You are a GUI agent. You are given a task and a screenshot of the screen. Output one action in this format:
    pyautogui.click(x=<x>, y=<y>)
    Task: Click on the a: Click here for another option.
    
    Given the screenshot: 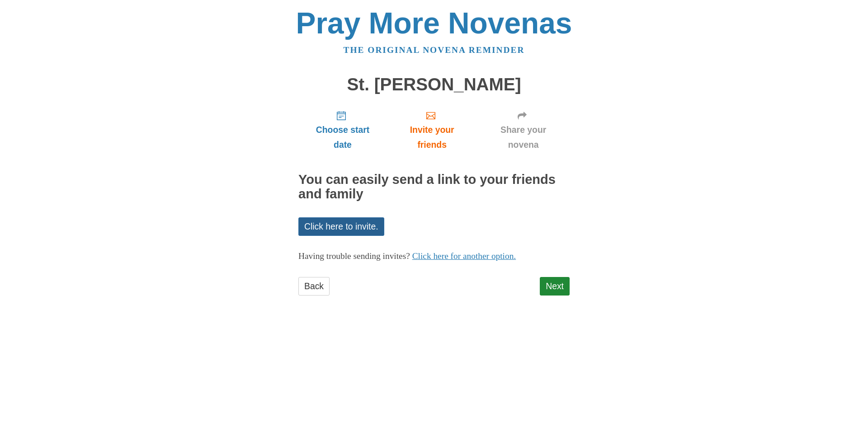 What is the action you would take?
    pyautogui.click(x=464, y=256)
    